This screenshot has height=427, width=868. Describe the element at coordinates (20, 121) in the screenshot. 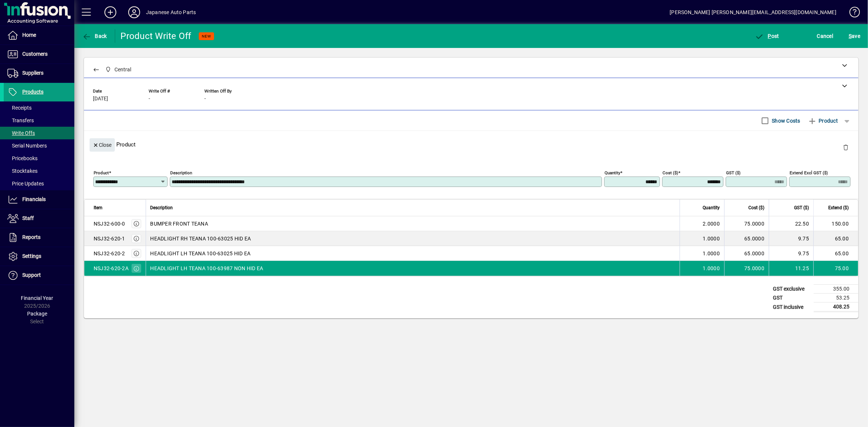

I see `span: Transfers` at that location.